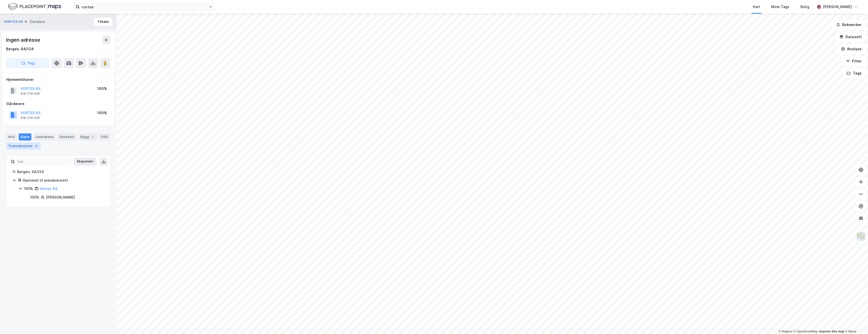 The width and height of the screenshot is (868, 334). What do you see at coordinates (64, 180) in the screenshot?
I see `div: Hjemmel til eiendomsrett` at bounding box center [64, 180].